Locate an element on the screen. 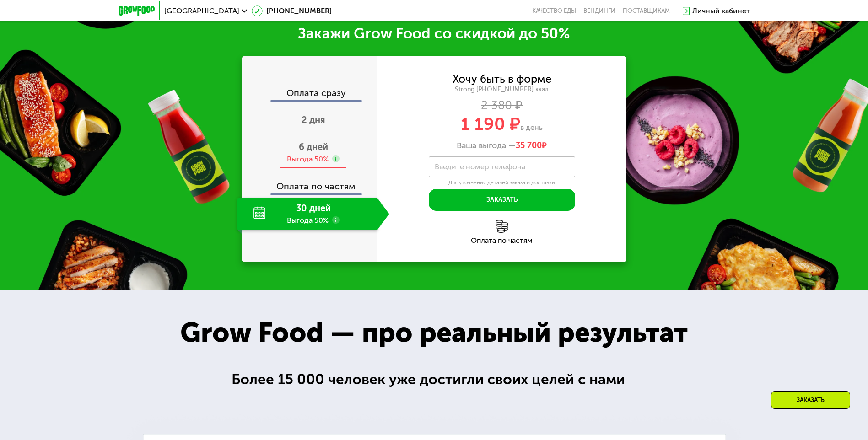  div: Оплата сразу is located at coordinates (310, 94).